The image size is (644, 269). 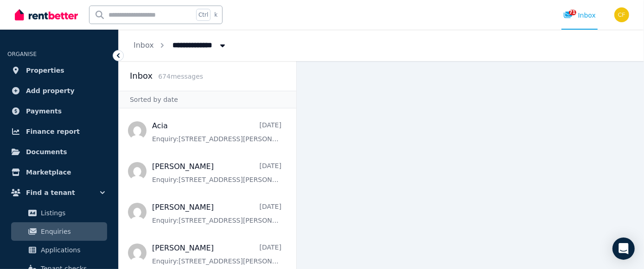 What do you see at coordinates (53, 131) in the screenshot?
I see `span: Finance report` at bounding box center [53, 131].